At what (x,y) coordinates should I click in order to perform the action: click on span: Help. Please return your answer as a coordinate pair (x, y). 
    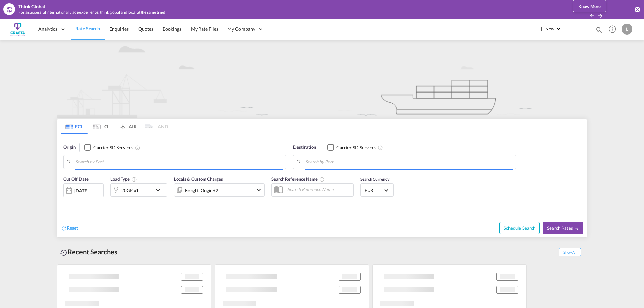
    Looking at the image, I should click on (613, 29).